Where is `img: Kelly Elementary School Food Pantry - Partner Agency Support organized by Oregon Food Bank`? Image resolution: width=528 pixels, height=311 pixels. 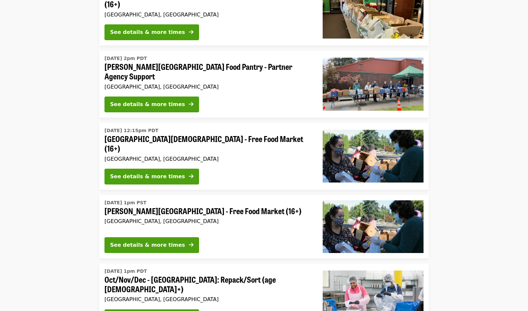
img: Kelly Elementary School Food Pantry - Partner Agency Support organized by Oregon Food Bank is located at coordinates (373, 84).